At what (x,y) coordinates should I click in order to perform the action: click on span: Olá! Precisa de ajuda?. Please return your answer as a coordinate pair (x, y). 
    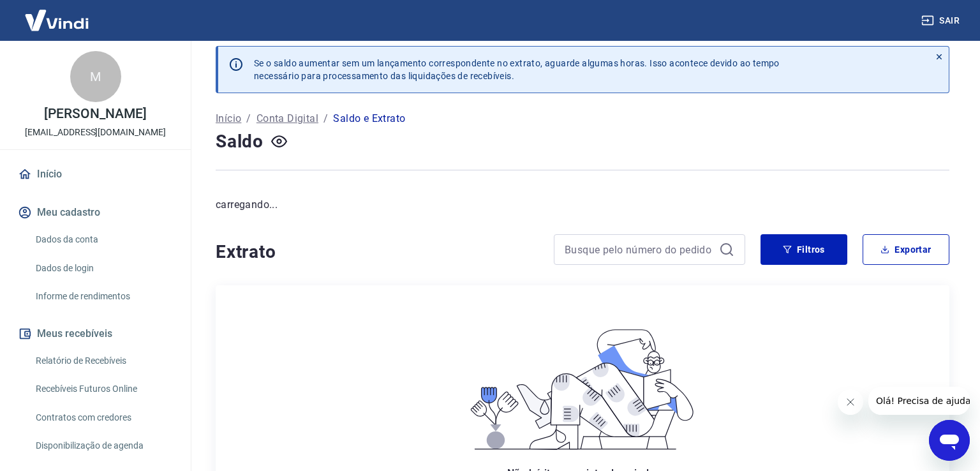
    Looking at the image, I should click on (57, 14).